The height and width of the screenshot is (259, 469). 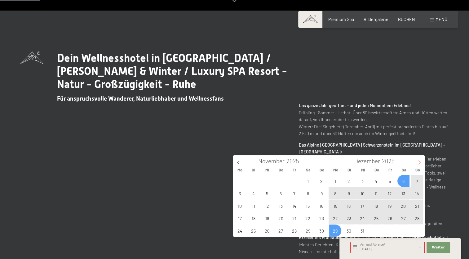 I want to click on span: Dezember 6, 2025, so click(x=403, y=180).